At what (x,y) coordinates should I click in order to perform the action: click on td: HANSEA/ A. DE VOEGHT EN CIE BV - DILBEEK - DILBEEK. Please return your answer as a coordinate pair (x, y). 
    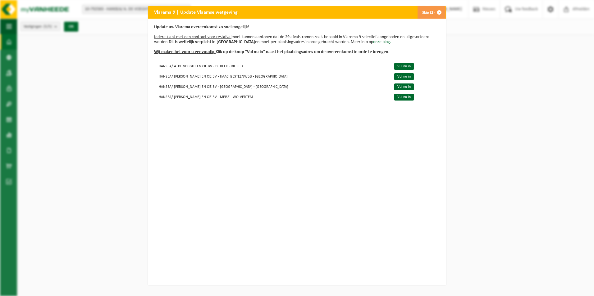
    Looking at the image, I should click on (271, 66).